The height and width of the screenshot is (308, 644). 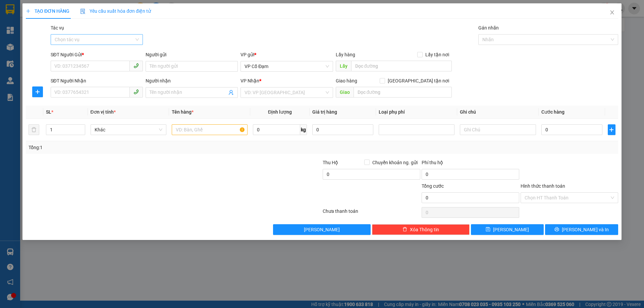 What do you see at coordinates (57, 28) in the screenshot?
I see `label: Tác vụ` at bounding box center [57, 28].